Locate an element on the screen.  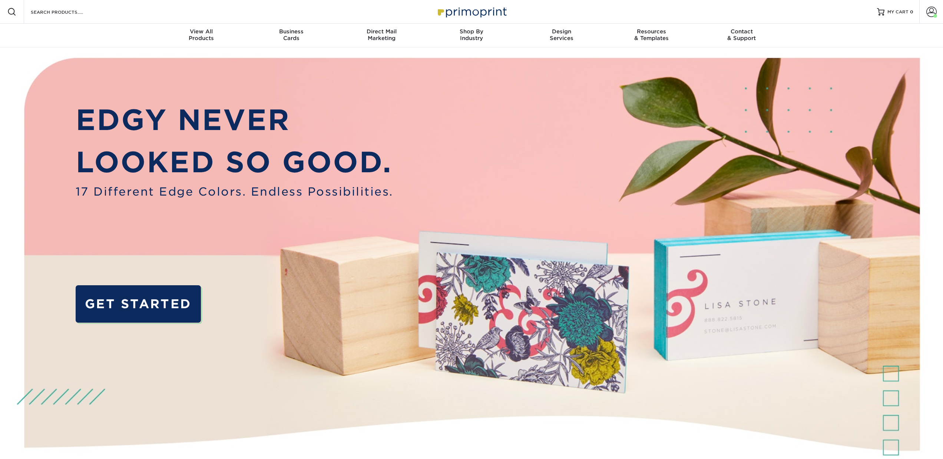
span: 17 Different Edge Colors. Endless Possibilities. is located at coordinates (234, 192).